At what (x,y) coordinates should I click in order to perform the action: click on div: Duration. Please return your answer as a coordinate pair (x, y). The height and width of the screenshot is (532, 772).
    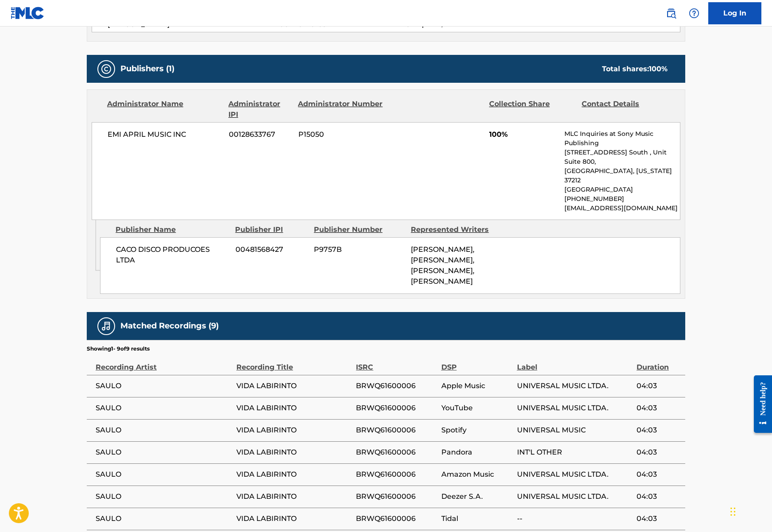
    Looking at the image, I should click on (659, 362).